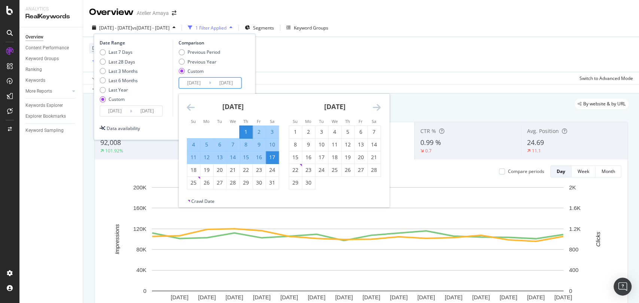  I want to click on td: Choose Monday, August 19, 2024 as your check-in date. It’s available., so click(207, 170).